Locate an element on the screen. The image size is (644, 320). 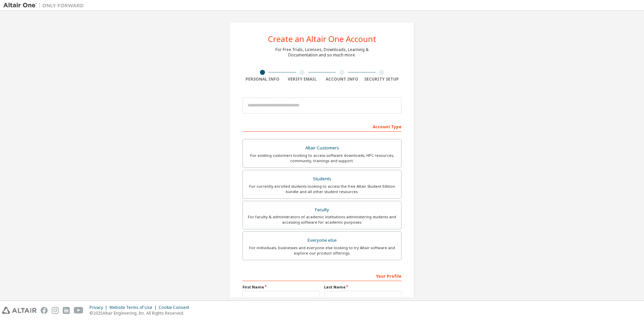
img: Altair One is located at coordinates (46, 5).